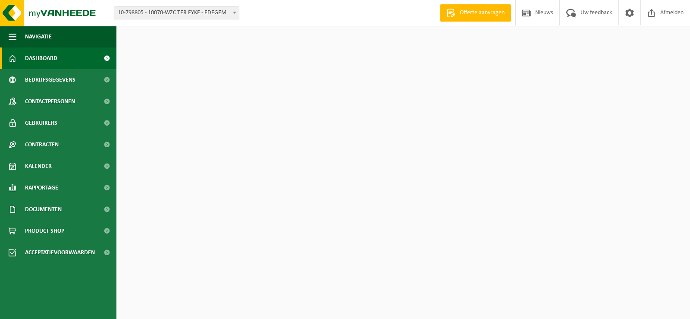 The image size is (690, 319). Describe the element at coordinates (482, 13) in the screenshot. I see `span: Offerte aanvragen` at that location.